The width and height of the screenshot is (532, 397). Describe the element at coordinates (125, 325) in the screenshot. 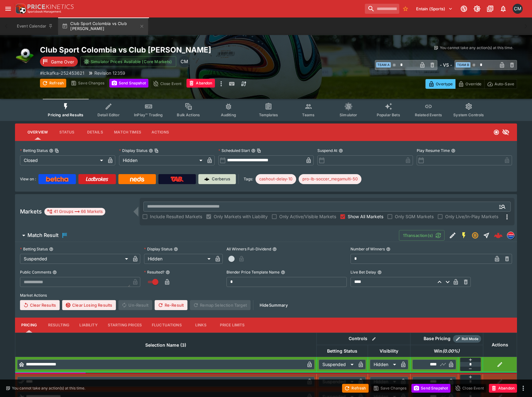

I see `button: Starting Prices` at that location.